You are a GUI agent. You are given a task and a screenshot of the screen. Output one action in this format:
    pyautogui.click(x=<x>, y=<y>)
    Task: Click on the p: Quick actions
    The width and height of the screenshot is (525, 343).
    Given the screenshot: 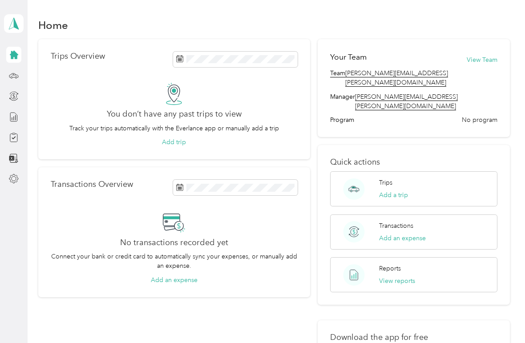 What is the action you would take?
    pyautogui.click(x=413, y=162)
    